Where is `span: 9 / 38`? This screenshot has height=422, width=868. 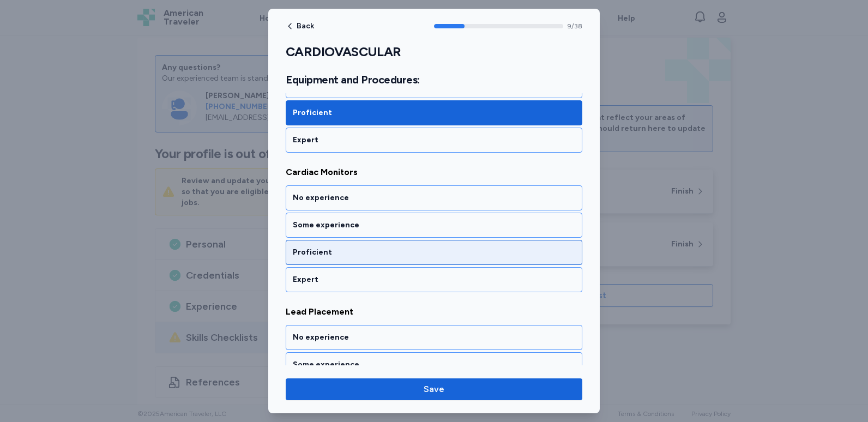
span: 9 / 38 is located at coordinates (575, 26).